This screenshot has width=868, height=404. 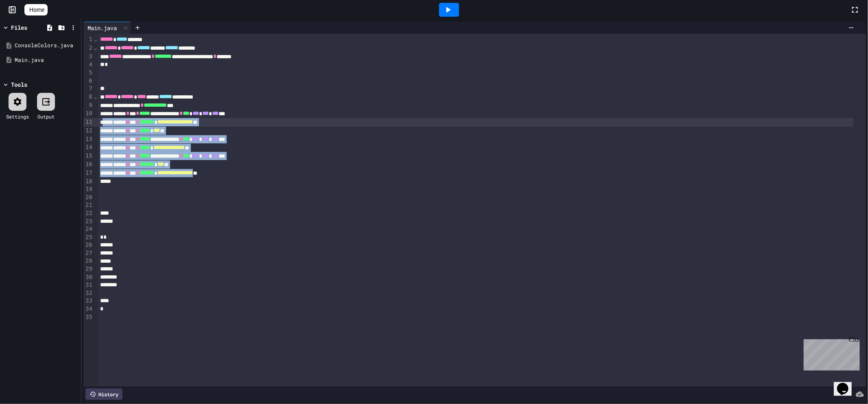 What do you see at coordinates (88, 198) in the screenshot?
I see `div: 20` at bounding box center [88, 198].